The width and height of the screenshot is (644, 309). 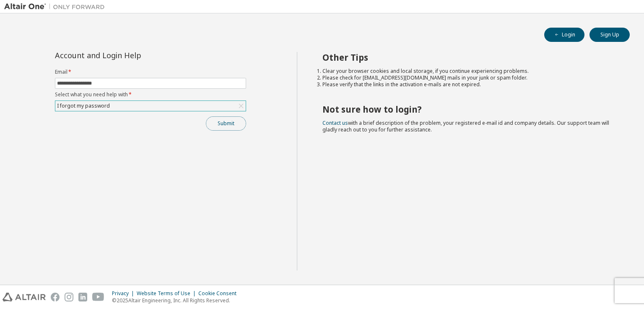 What do you see at coordinates (564, 35) in the screenshot?
I see `button: Login` at bounding box center [564, 35].